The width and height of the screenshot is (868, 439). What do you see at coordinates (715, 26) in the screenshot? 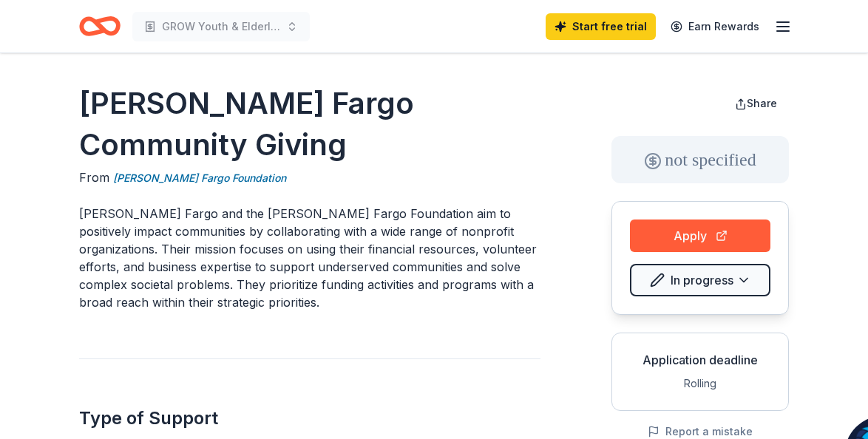
I see `a: Earn Rewards` at bounding box center [715, 26].